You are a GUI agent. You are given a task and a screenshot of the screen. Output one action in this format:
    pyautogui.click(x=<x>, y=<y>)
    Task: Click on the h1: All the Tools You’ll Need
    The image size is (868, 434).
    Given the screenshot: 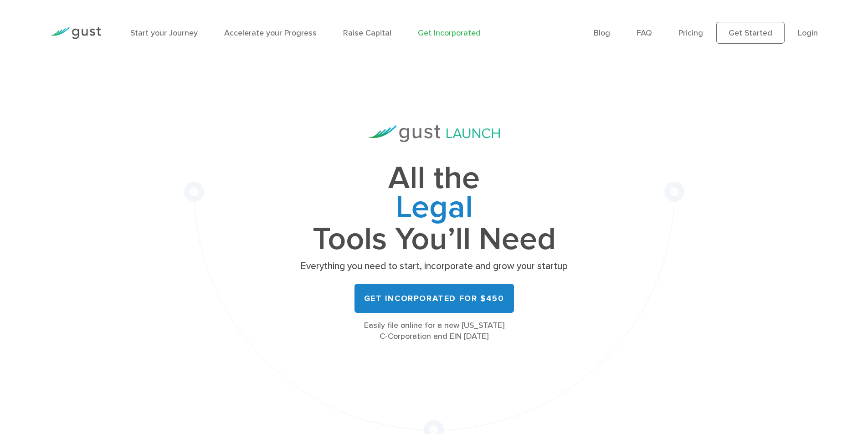 What is the action you would take?
    pyautogui.click(x=434, y=209)
    